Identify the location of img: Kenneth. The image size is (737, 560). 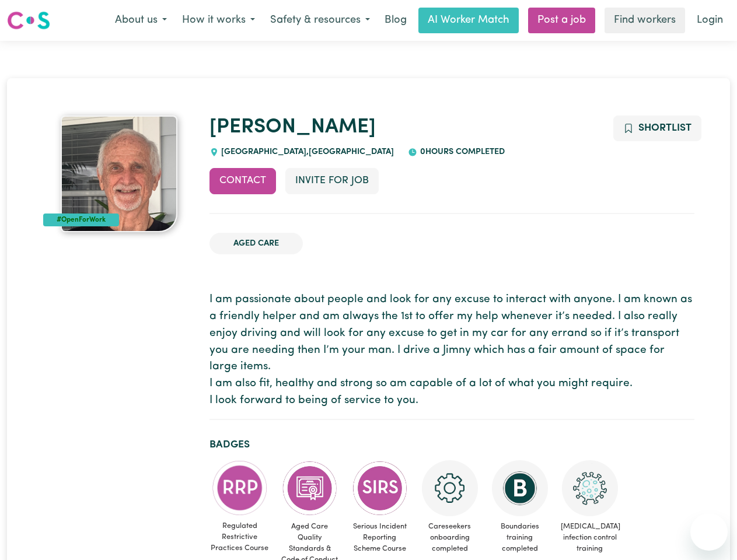
(119, 174).